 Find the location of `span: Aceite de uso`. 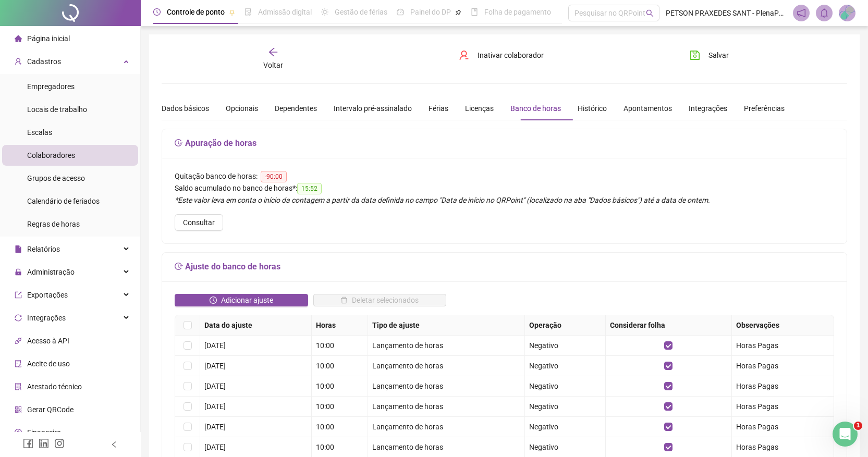

span: Aceite de uso is located at coordinates (49, 364).